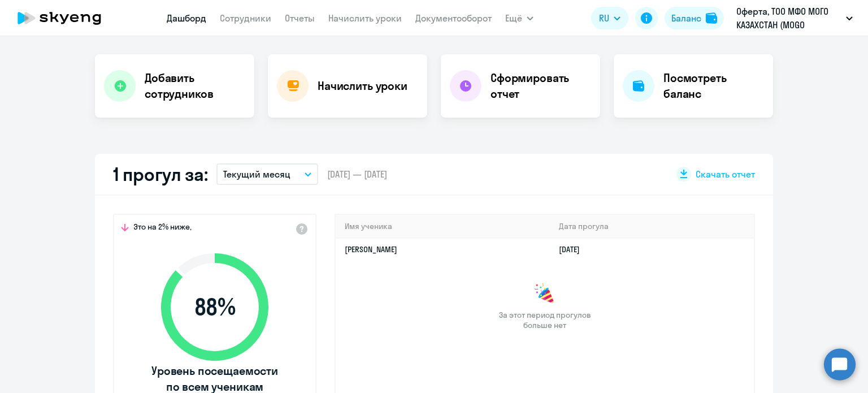 This screenshot has width=868, height=393. I want to click on button: Текущий месяц, so click(267, 174).